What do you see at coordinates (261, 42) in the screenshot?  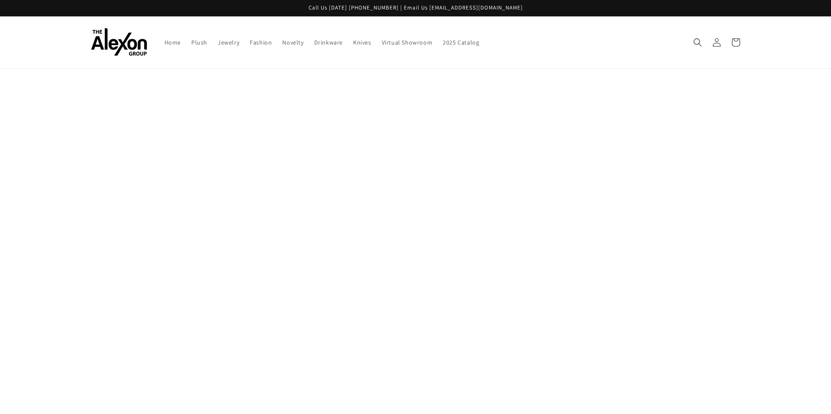 I see `a: Fashion` at bounding box center [261, 42].